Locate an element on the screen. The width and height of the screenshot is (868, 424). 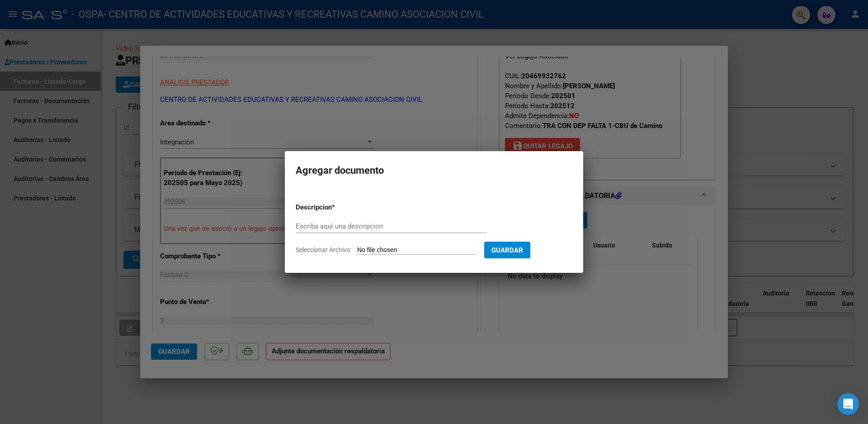
div: Open Intercom Messenger is located at coordinates (848, 404).